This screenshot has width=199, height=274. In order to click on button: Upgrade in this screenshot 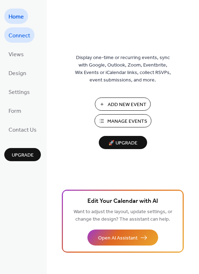, I will do `click(22, 154)`.